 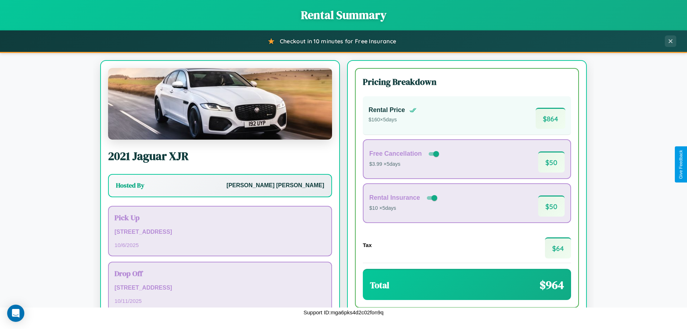 What do you see at coordinates (344, 15) in the screenshot?
I see `h1: Rental Summary` at bounding box center [344, 15].